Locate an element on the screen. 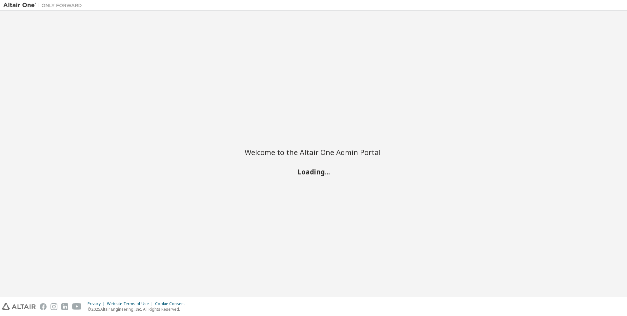 This screenshot has height=316, width=627. img: youtube.svg is located at coordinates (77, 306).